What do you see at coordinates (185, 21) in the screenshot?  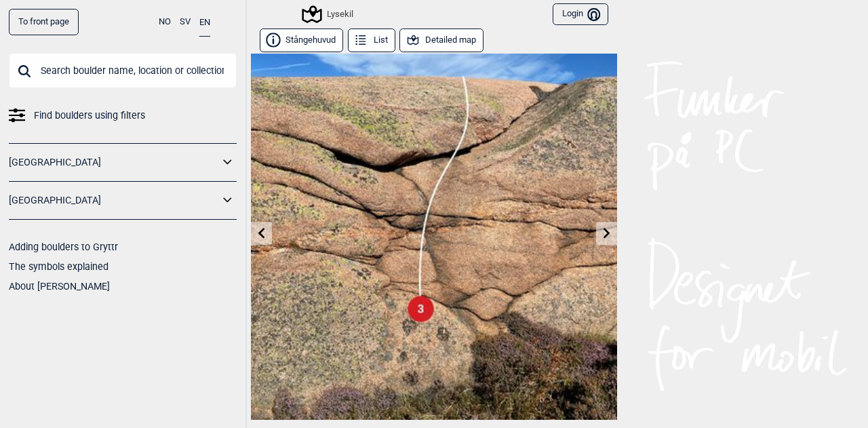 I see `button: SV` at bounding box center [185, 21].